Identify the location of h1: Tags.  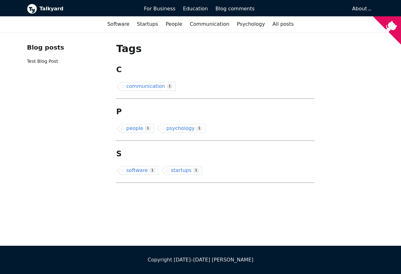
(215, 49).